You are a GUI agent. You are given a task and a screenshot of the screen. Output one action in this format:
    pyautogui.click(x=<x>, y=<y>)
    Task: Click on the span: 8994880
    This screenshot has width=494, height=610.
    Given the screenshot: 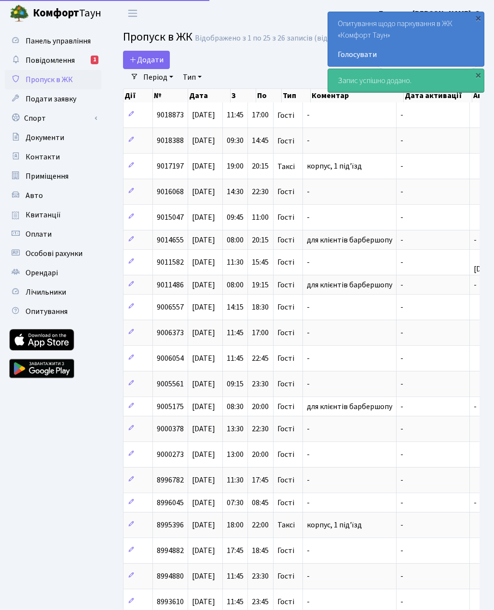 What is the action you would take?
    pyautogui.click(x=170, y=577)
    